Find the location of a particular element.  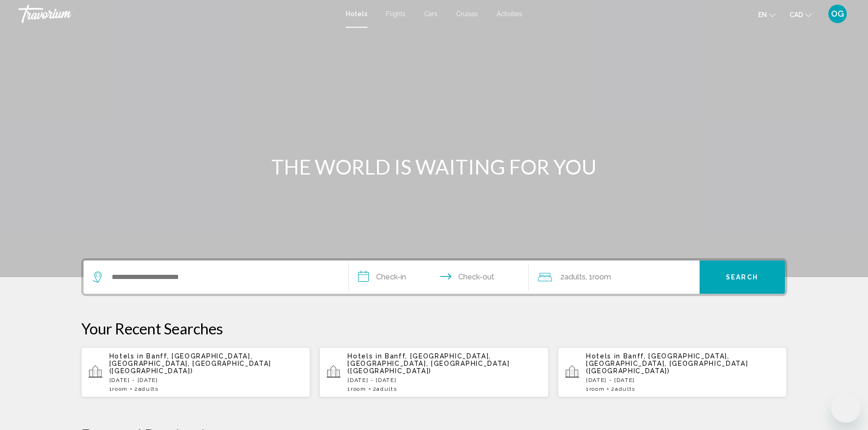

span: en is located at coordinates (762, 15).